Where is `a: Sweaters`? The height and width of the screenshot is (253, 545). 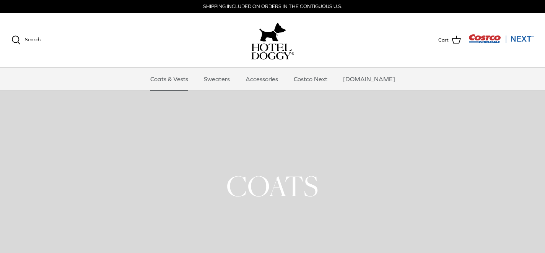 a: Sweaters is located at coordinates (217, 79).